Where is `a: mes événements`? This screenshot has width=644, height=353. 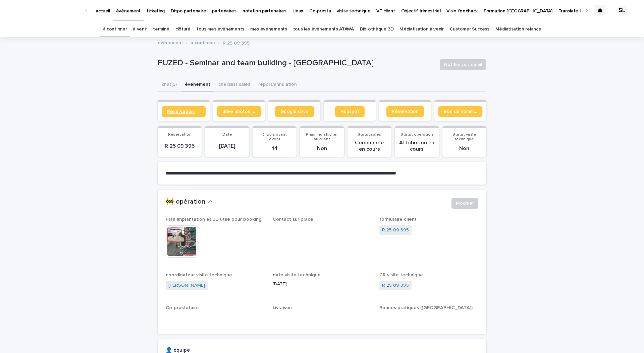
a: mes événements is located at coordinates (268, 29).